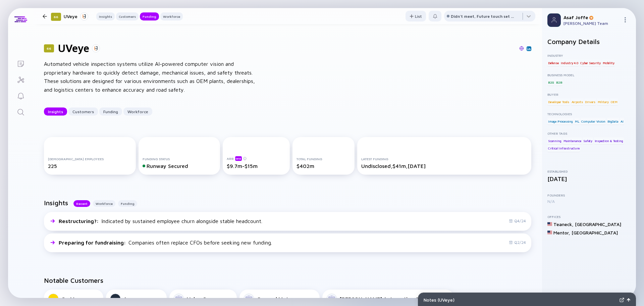 This screenshot has height=306, width=644. I want to click on div: Volvo Cars, so click(200, 299).